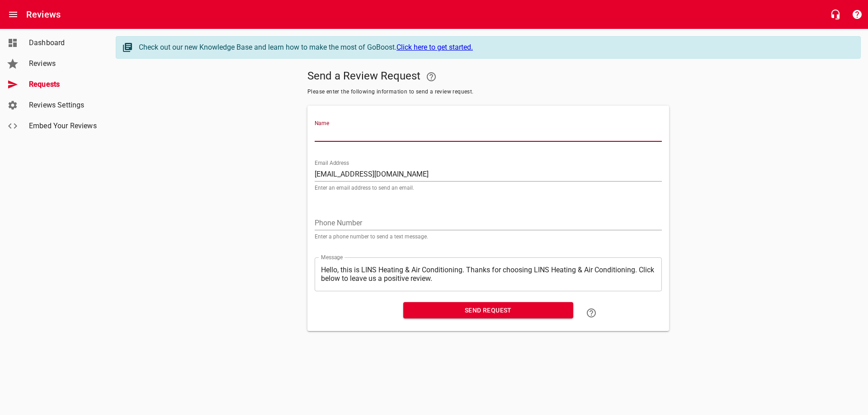  What do you see at coordinates (488, 310) in the screenshot?
I see `span: Send Request` at bounding box center [488, 310].